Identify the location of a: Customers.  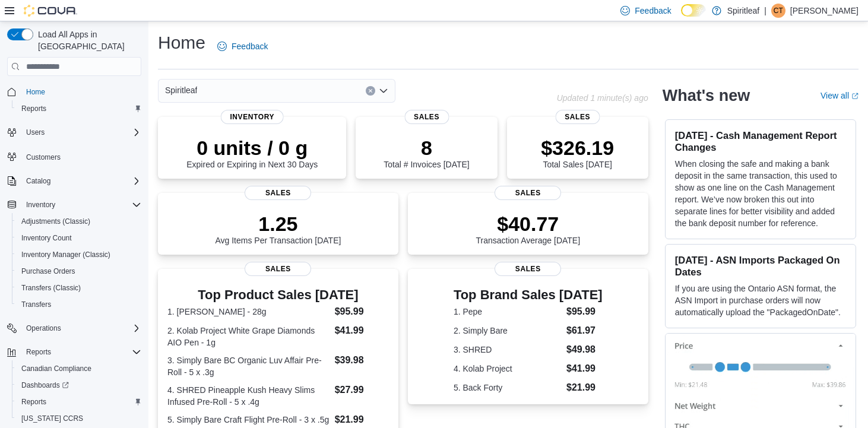
(43, 157).